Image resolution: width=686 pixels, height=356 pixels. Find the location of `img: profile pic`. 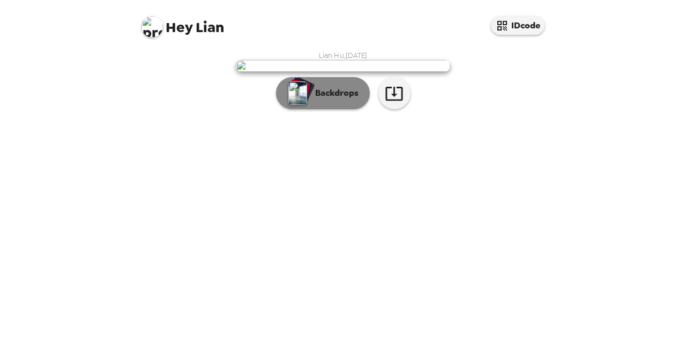

img: profile pic is located at coordinates (152, 27).